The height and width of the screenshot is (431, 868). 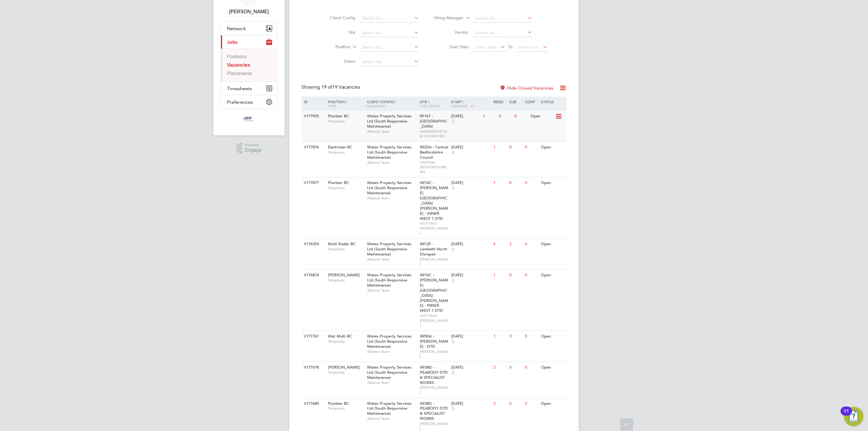 What do you see at coordinates (471, 104) in the screenshot?
I see `div: Start /` at bounding box center [471, 104].